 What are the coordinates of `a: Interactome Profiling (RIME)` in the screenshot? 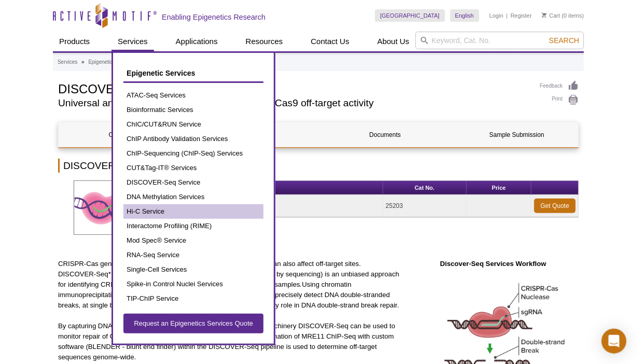 It's located at (193, 226).